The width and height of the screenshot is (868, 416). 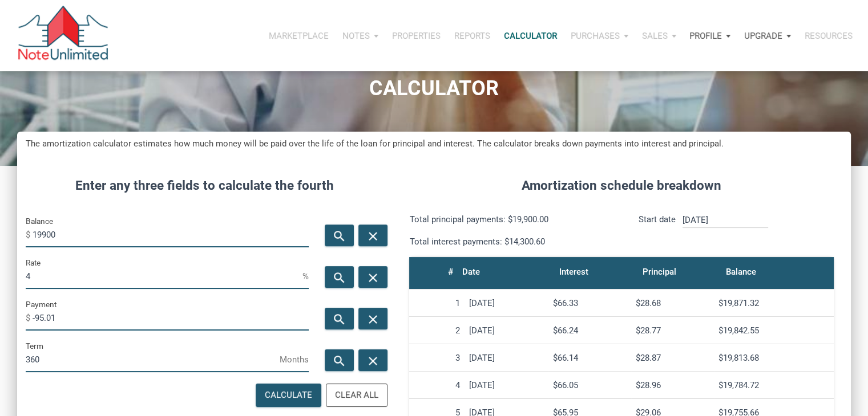 I want to click on input: Payment, so click(x=171, y=317).